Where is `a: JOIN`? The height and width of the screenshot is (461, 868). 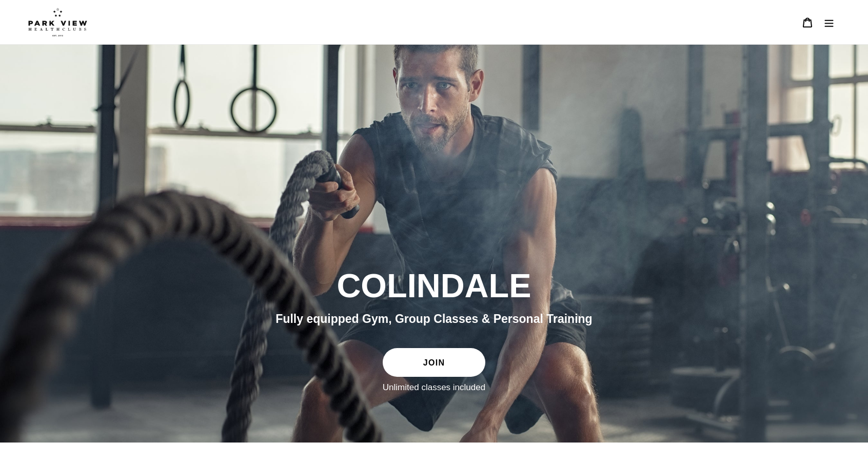 a: JOIN is located at coordinates (434, 362).